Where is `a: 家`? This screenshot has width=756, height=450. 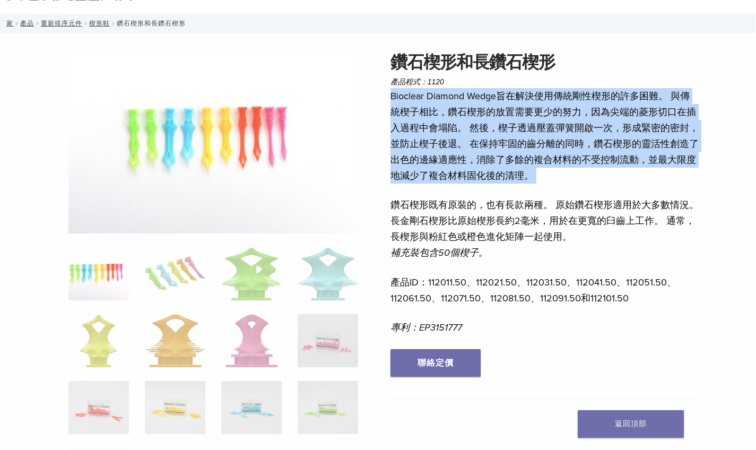
a: 家 is located at coordinates (8, 23).